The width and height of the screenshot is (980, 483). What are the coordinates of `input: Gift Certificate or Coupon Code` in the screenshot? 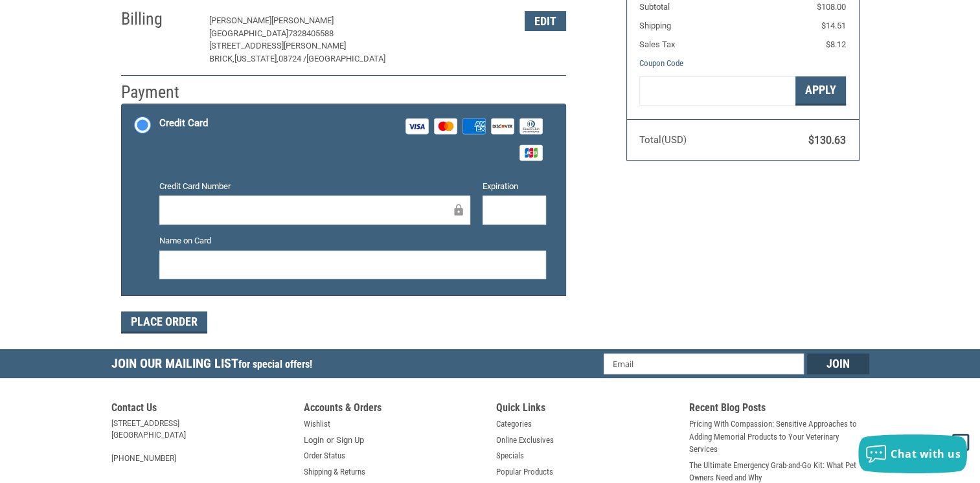 It's located at (717, 91).